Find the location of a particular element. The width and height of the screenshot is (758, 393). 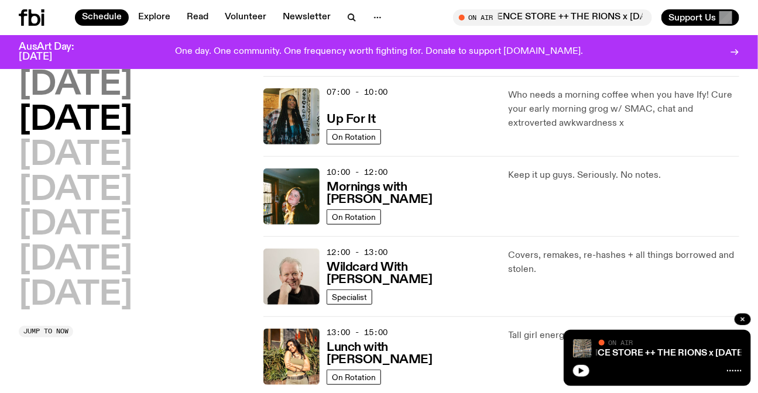

a: Volunteer is located at coordinates (245, 18).